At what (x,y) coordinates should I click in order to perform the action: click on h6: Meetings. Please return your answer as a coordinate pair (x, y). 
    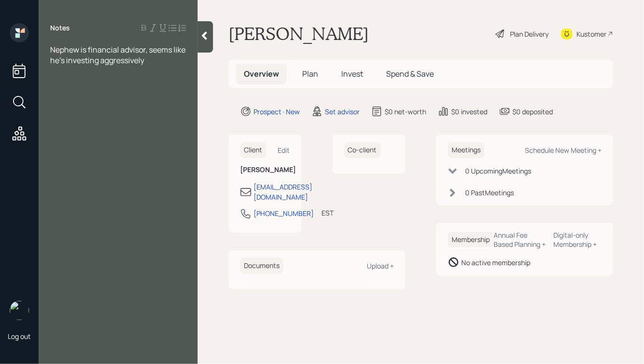
    Looking at the image, I should click on (466, 150).